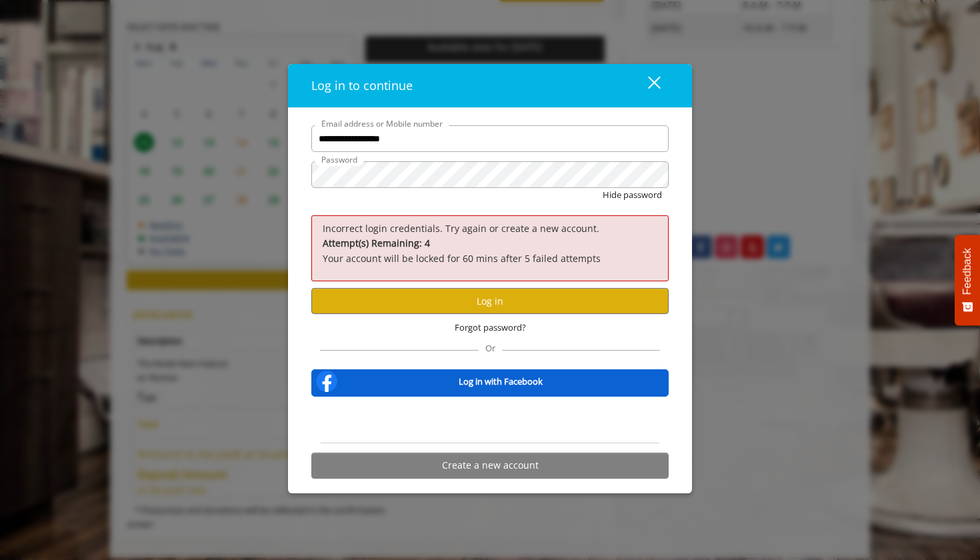 Image resolution: width=980 pixels, height=560 pixels. Describe the element at coordinates (490, 327) in the screenshot. I see `span: Forgot password?` at that location.